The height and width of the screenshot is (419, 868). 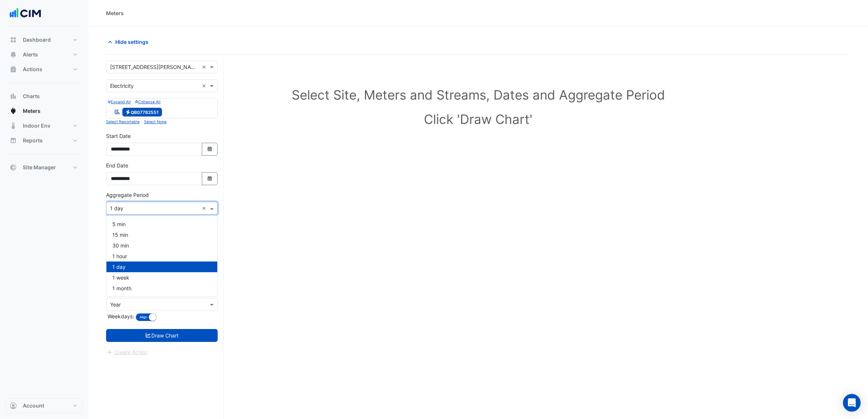 I want to click on small: Select Reportable, so click(x=123, y=122).